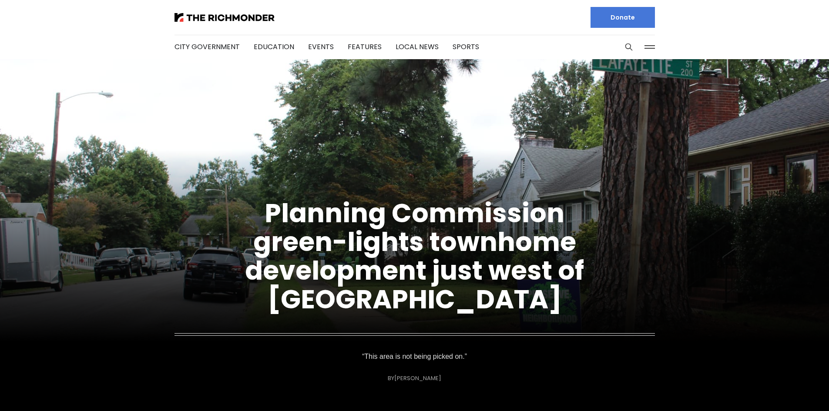 The height and width of the screenshot is (411, 829). What do you see at coordinates (414, 378) in the screenshot?
I see `div: By` at bounding box center [414, 378].